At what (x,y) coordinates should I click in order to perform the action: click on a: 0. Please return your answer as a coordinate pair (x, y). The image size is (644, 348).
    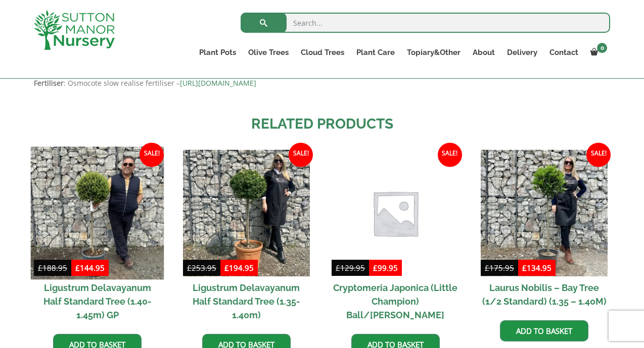
    Looking at the image, I should click on (597, 53).